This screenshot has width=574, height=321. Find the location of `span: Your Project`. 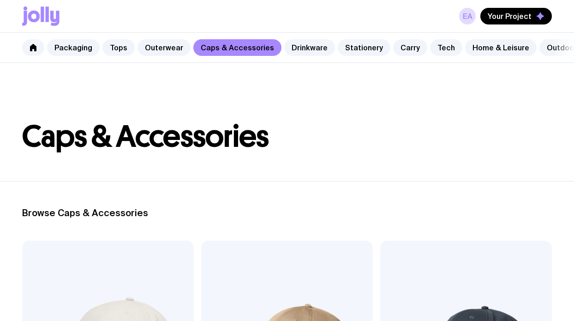

span: Your Project is located at coordinates (509, 16).